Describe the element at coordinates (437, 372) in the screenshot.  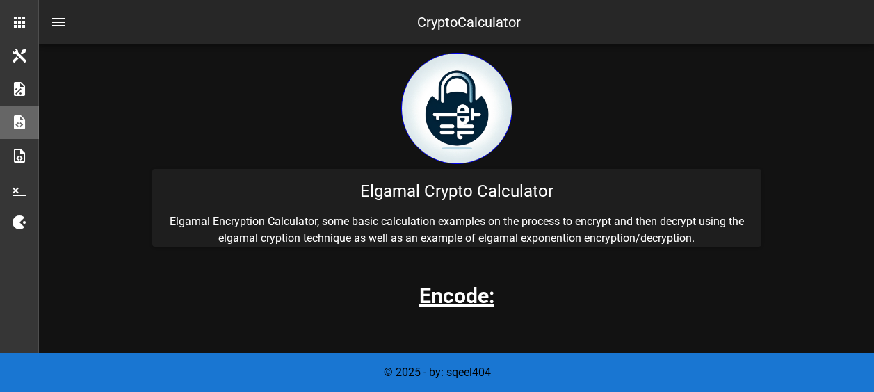
I see `span: © 2025 - by: sqeel404` at that location.